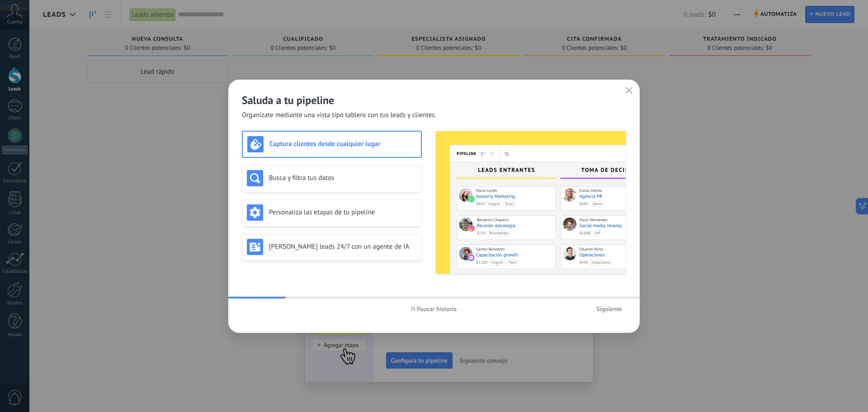 The width and height of the screenshot is (868, 412). Describe the element at coordinates (609, 309) in the screenshot. I see `button: Siguiente` at that location.